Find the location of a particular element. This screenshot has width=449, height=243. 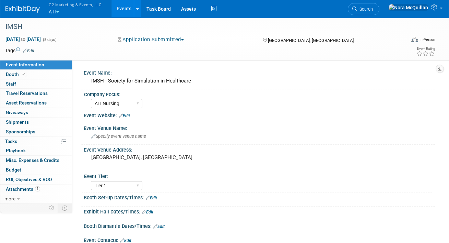

div: Booth Dismantle Dates/Times: is located at coordinates (259, 225).